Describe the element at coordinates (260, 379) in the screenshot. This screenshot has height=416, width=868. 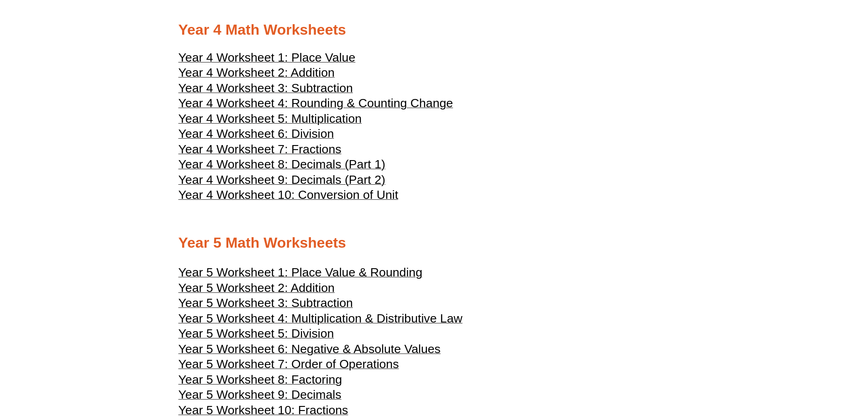
I see `span: Year 5 Worksheet 8: Factoring` at that location.